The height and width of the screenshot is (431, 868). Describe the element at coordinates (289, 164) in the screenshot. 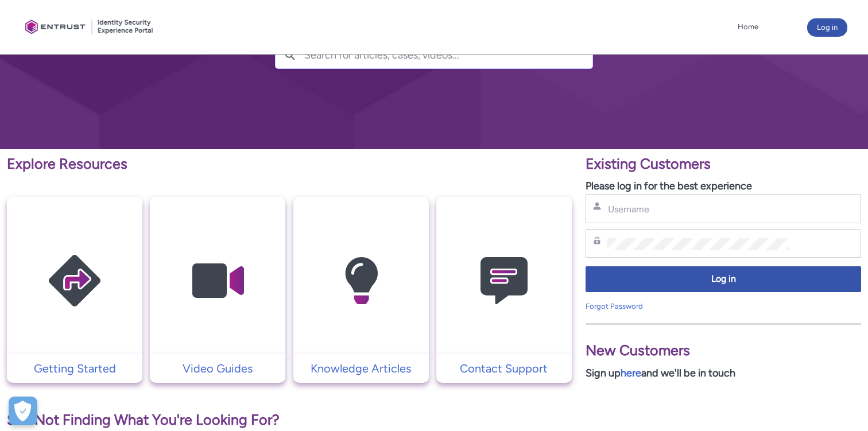

I see `p: Explore Resources` at that location.